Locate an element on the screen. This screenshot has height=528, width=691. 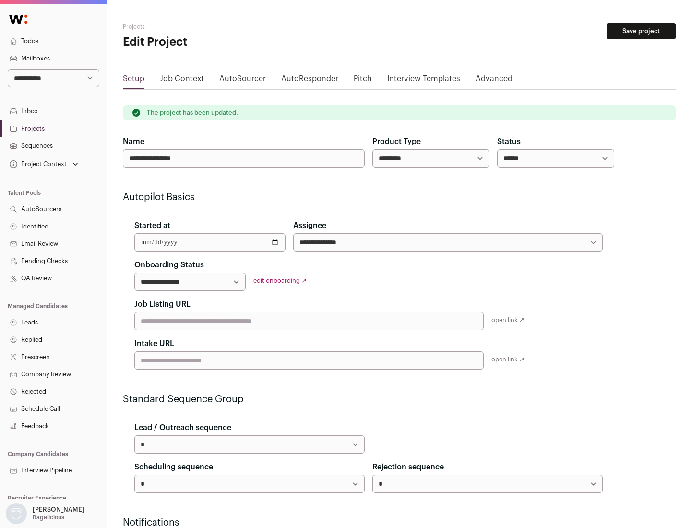
label: Status is located at coordinates (508, 141).